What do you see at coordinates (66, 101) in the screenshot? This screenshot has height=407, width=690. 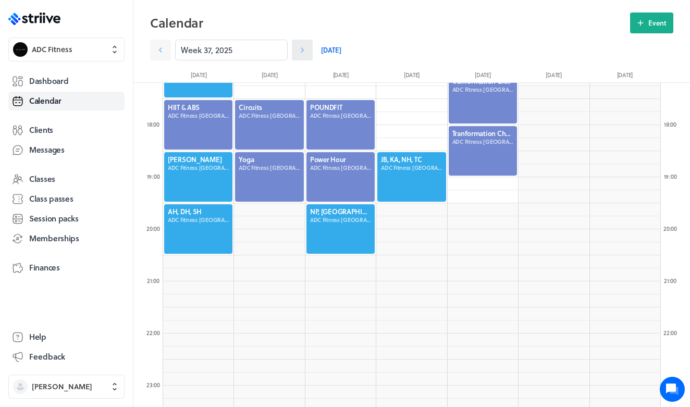 I see `a: Calendar` at bounding box center [66, 101].